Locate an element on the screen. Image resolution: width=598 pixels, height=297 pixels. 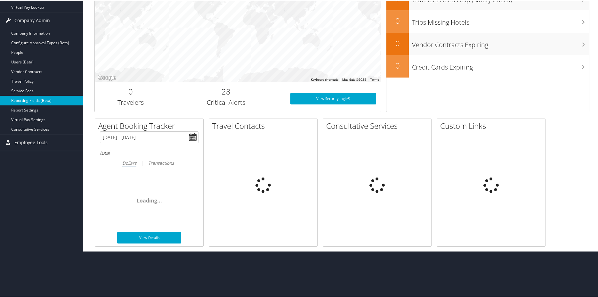
a: Open this area in Google Maps (opens a new window) is located at coordinates (107, 77).